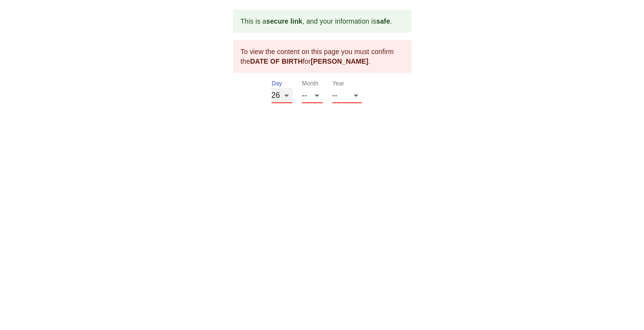  What do you see at coordinates (338, 84) in the screenshot?
I see `label: Year` at bounding box center [338, 84].